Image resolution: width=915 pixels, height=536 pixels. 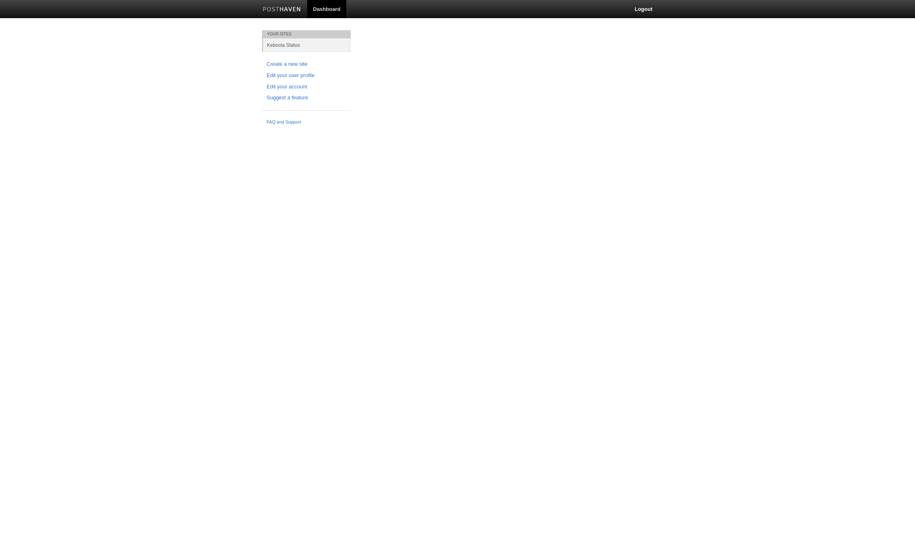 I want to click on a: Edit your account, so click(x=306, y=87).